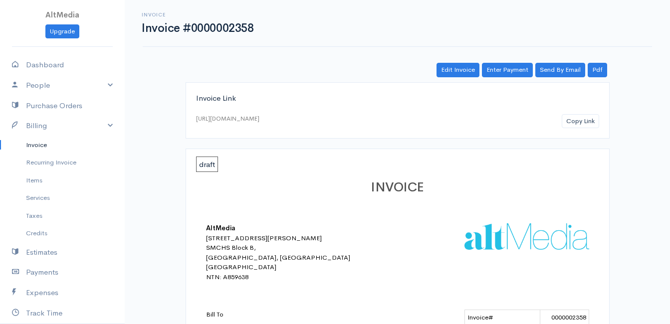 The height and width of the screenshot is (324, 670). Describe the element at coordinates (221, 228) in the screenshot. I see `b: AltMedia` at that location.